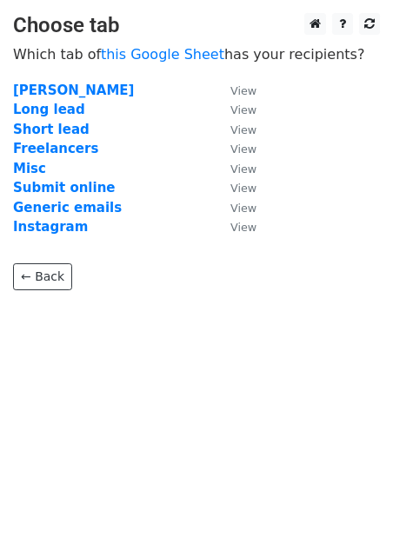 The image size is (393, 557). Describe the element at coordinates (196, 25) in the screenshot. I see `h3: Choose tab` at that location.